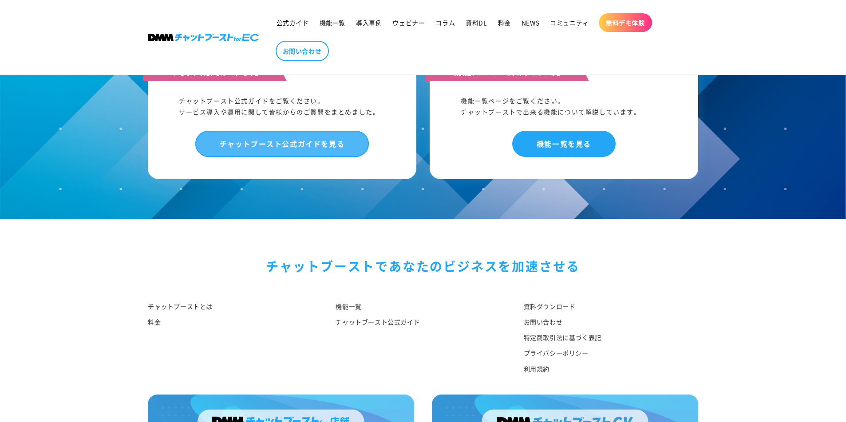 The width and height of the screenshot is (846, 422). I want to click on span: 導入事例, so click(369, 23).